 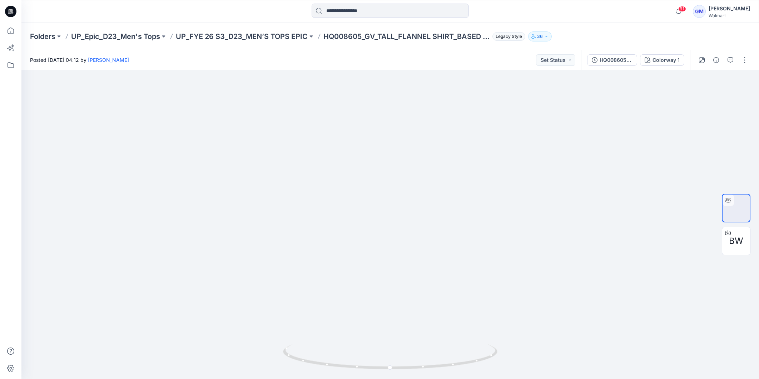 I want to click on a: UP_FYE 26 S3_D23_MEN’S TOPS EPIC, so click(x=242, y=36).